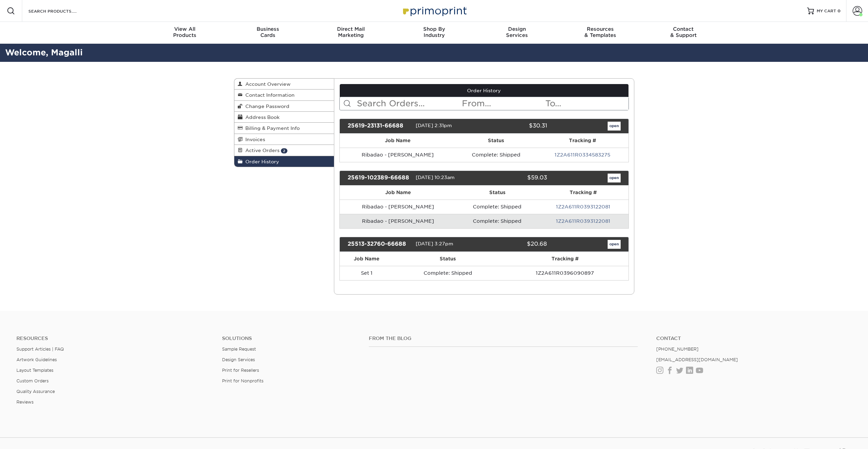 The image size is (868, 449). Describe the element at coordinates (503, 104) in the screenshot. I see `input: From...` at that location.